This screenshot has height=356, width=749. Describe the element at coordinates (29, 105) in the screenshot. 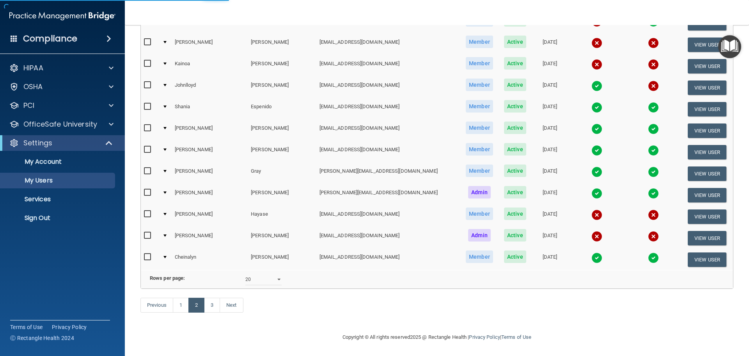

I see `p: PCI` at that location.